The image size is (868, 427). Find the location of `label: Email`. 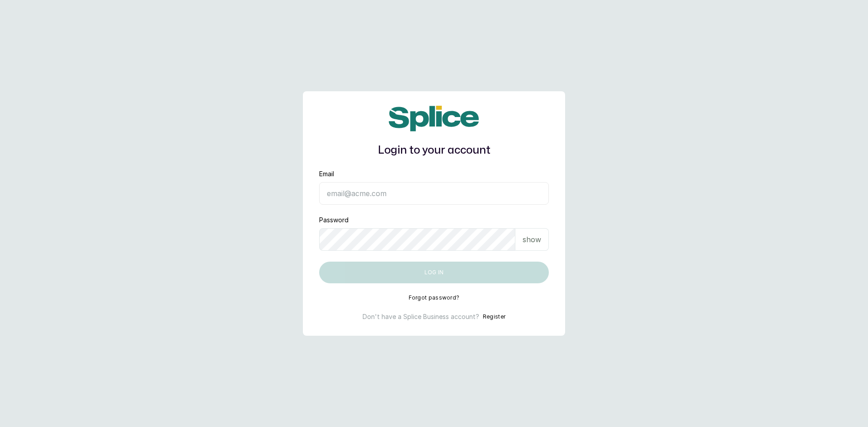

label: Email is located at coordinates (326, 174).